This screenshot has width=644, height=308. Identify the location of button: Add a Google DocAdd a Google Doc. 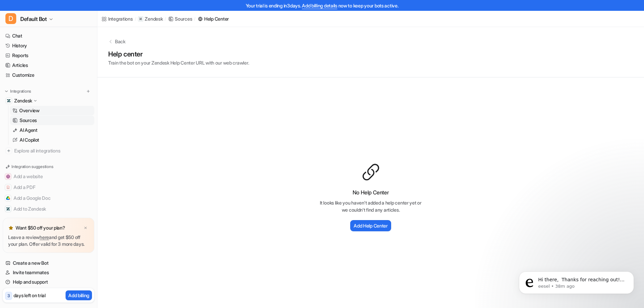
(48, 198).